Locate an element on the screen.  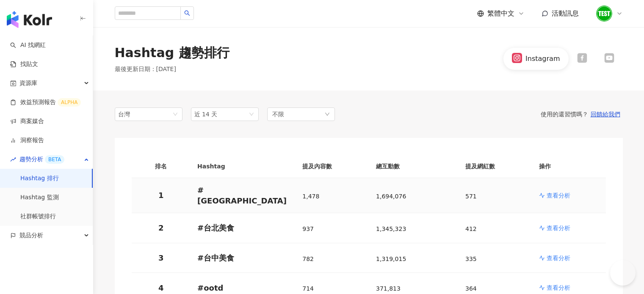
span: 1,478 is located at coordinates (311, 196).